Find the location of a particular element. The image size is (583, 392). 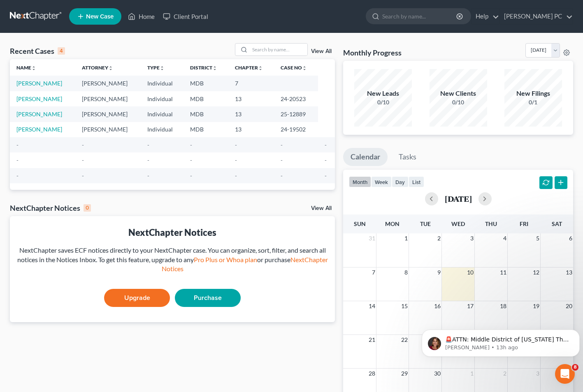

a: Pro Plus or Whoa plan is located at coordinates (226, 259).